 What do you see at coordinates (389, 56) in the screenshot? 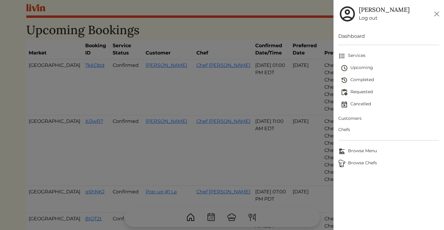
I see `span: Services` at bounding box center [389, 56].